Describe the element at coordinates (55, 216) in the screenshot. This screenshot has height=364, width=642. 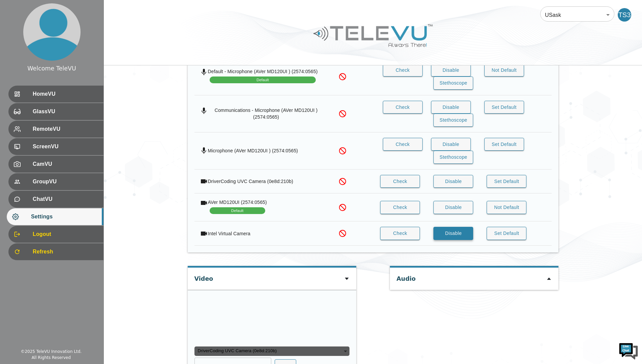
I see `div: Settings` at that location.